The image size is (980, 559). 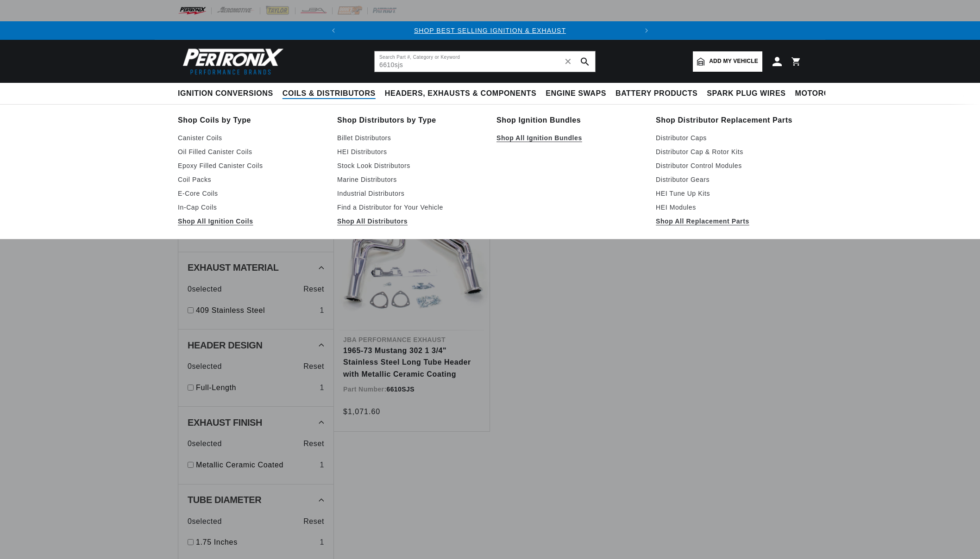 What do you see at coordinates (729, 138) in the screenshot?
I see `a: Distributor Caps` at bounding box center [729, 138].